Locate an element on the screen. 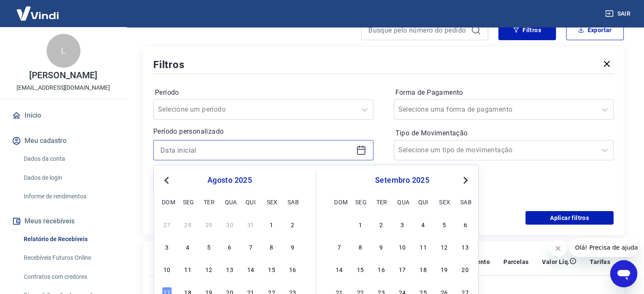 This screenshot has width=644, height=294. span: Olá! Precisa de ajuda? is located at coordinates (38, 9).